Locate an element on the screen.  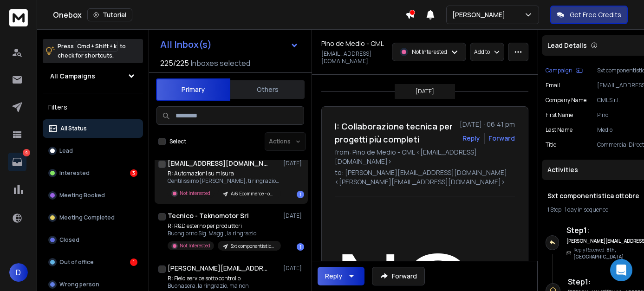
button: Forward is located at coordinates (398, 276).